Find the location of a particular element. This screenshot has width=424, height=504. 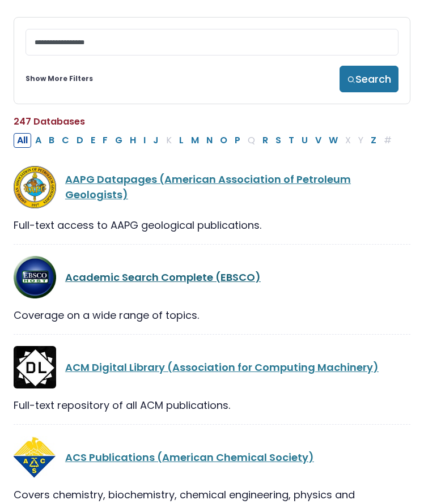

button: Filter Results I is located at coordinates (145, 140).